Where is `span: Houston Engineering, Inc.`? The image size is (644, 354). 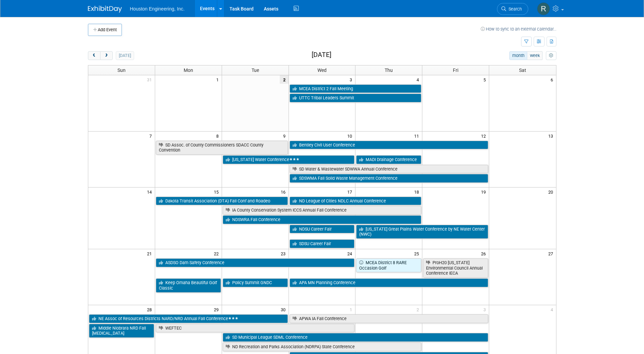
span: Houston Engineering, Inc. is located at coordinates (157, 9).